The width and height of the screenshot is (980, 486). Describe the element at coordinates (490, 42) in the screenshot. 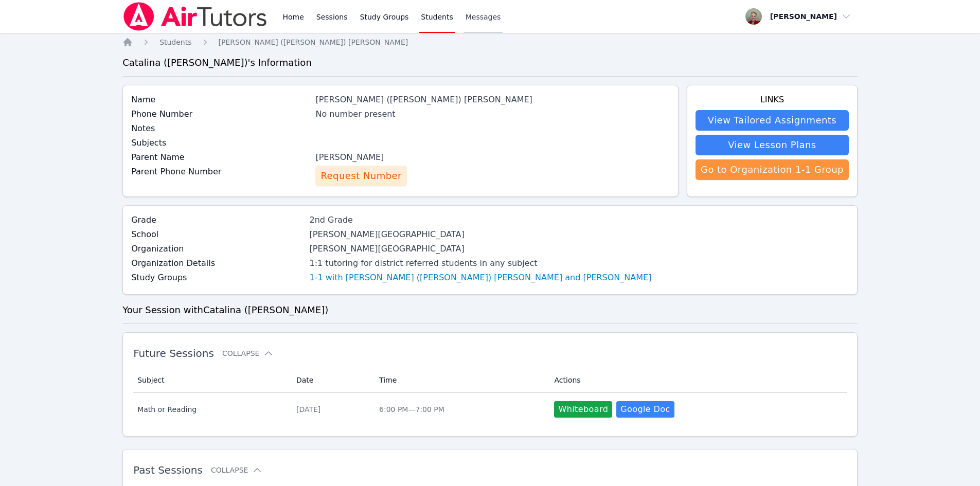

I see `nav: Breadcrumb` at that location.